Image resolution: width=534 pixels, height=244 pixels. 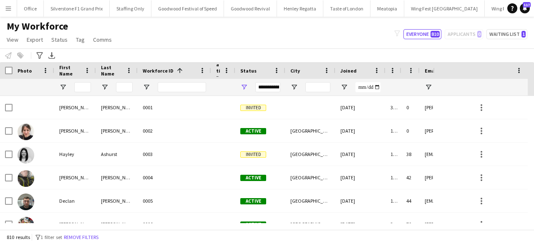 I want to click on button: Office, so click(x=30, y=8).